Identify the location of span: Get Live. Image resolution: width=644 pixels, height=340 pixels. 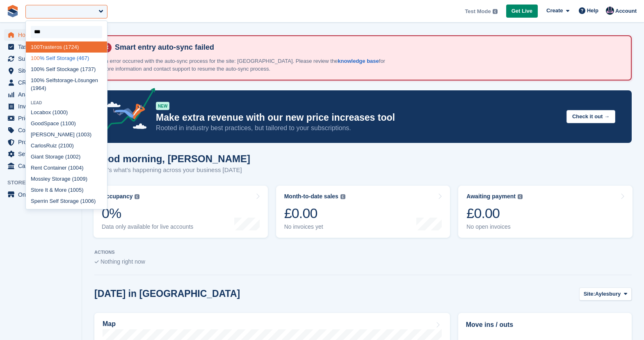
(522, 11).